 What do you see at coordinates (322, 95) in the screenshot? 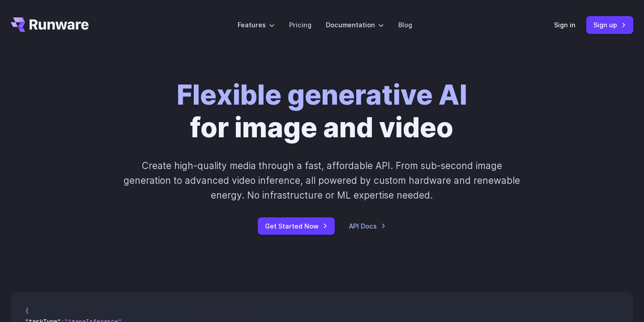
I see `strong: Flexible generative AI` at bounding box center [322, 95].